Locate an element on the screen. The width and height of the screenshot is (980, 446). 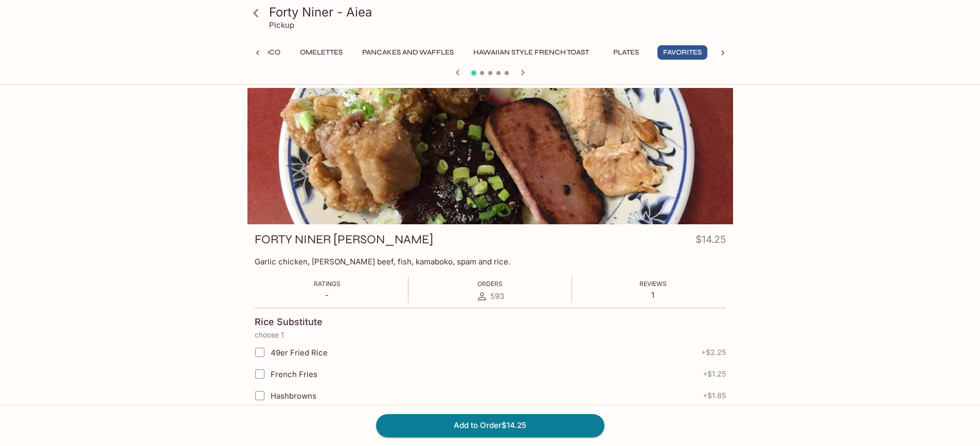
span: + $1.85 is located at coordinates (714, 396).